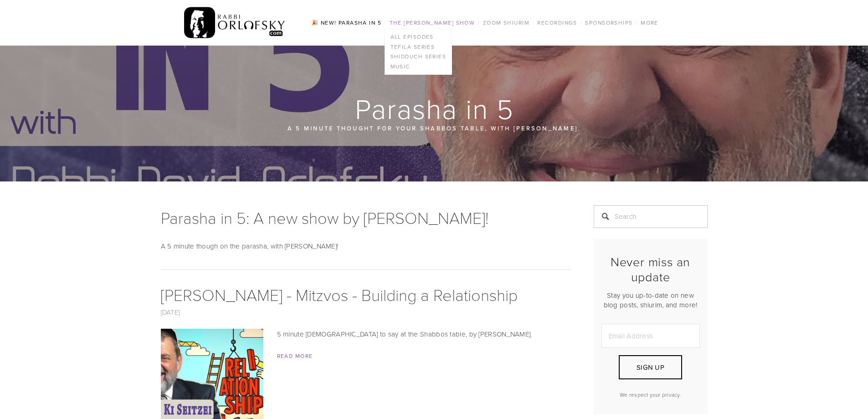 This screenshot has width=868, height=419. Describe the element at coordinates (418, 66) in the screenshot. I see `a: Music` at that location.